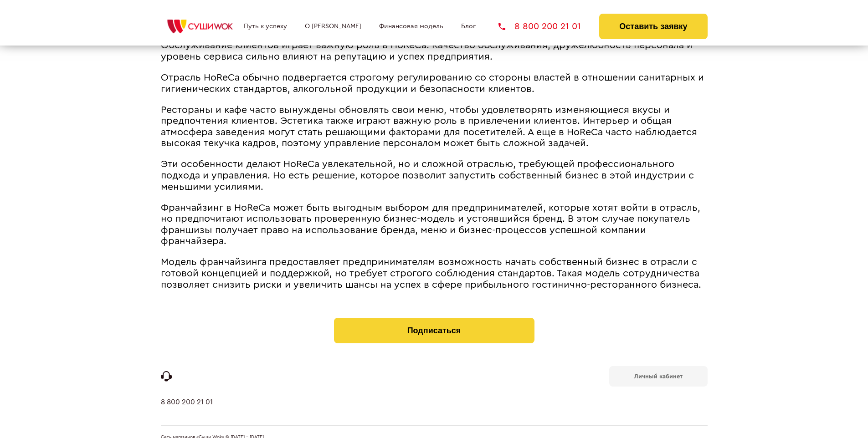  What do you see at coordinates (653, 27) in the screenshot?
I see `button: Оставить заявку` at bounding box center [653, 27].